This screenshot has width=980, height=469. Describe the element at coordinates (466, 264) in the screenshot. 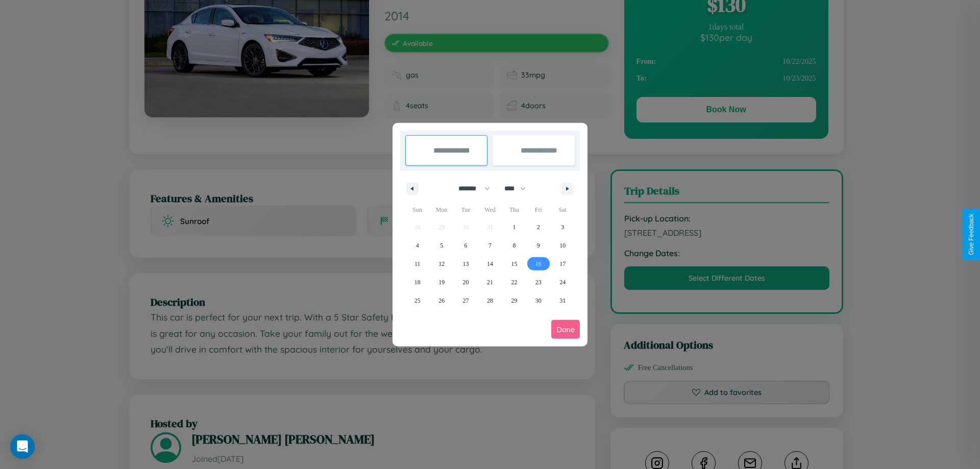

I see `button: 13` at that location.